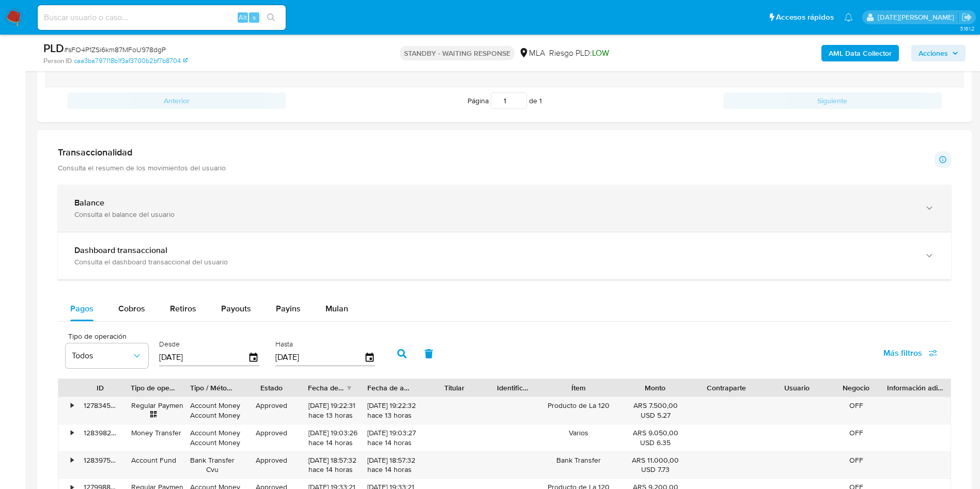 The height and width of the screenshot is (489, 980). What do you see at coordinates (162, 17) in the screenshot?
I see `input: Buscar usuario o caso...` at bounding box center [162, 17].